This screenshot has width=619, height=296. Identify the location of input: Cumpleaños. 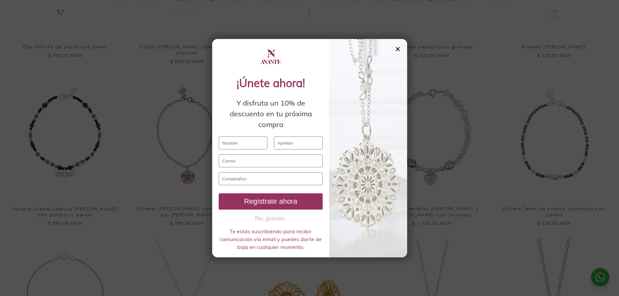
(270, 179).